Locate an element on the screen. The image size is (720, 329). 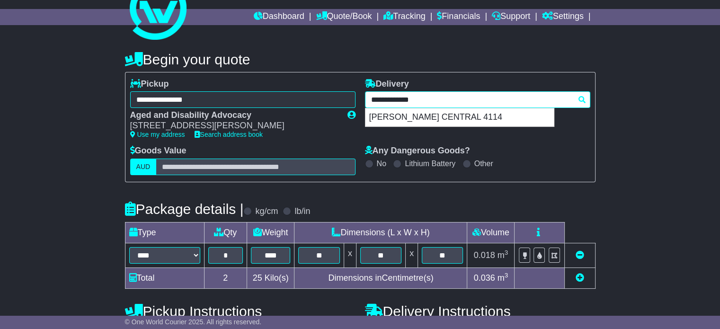
label: lb/in is located at coordinates (302, 212).